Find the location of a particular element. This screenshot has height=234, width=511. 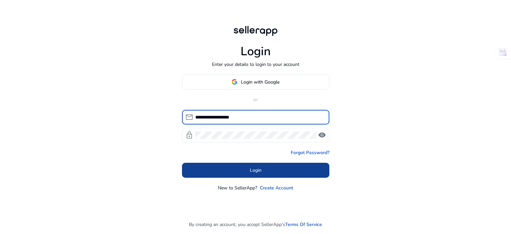

p: New to SellerApp? is located at coordinates (237, 187).